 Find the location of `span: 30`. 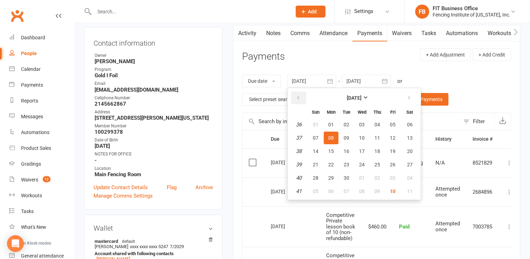

span: 30 is located at coordinates (347, 178).